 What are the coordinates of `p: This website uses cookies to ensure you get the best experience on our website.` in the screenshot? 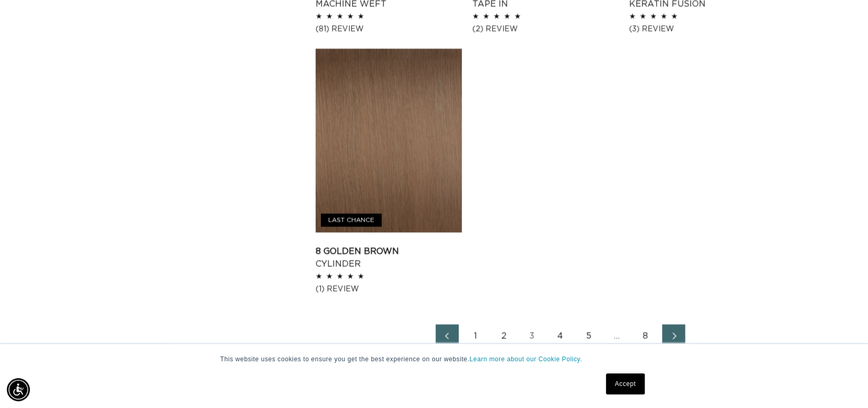 It's located at (434, 359).